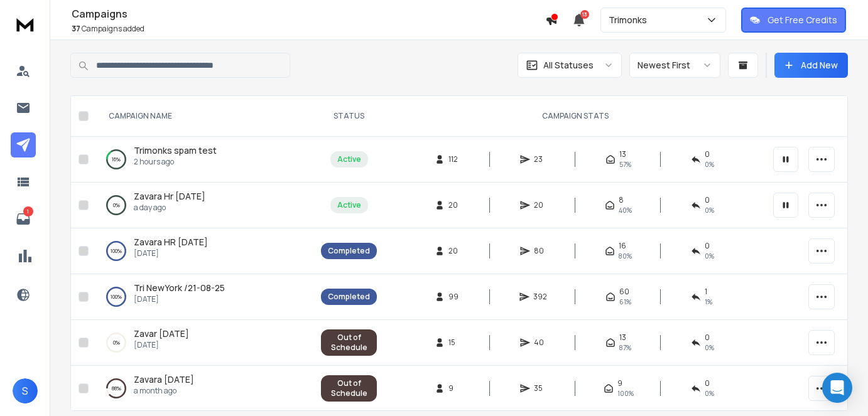 This screenshot has height=416, width=868. What do you see at coordinates (348, 116) in the screenshot?
I see `th: STATUS` at bounding box center [348, 116].